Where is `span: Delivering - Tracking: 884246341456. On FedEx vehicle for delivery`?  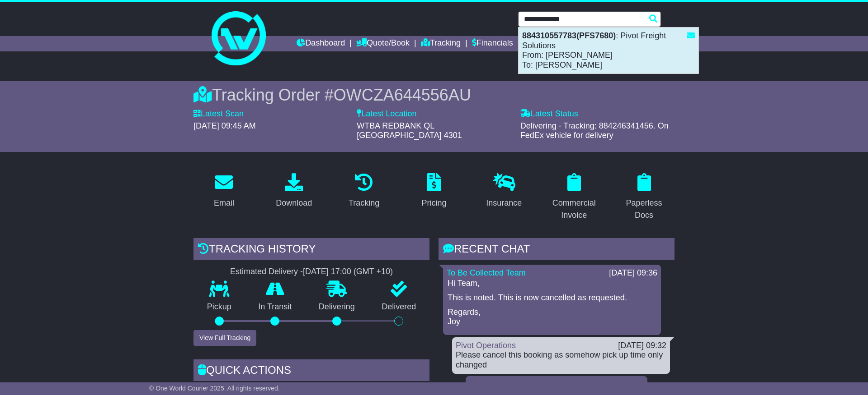 span: Delivering - Tracking: 884246341456. On FedEx vehicle for delivery is located at coordinates (595, 131).